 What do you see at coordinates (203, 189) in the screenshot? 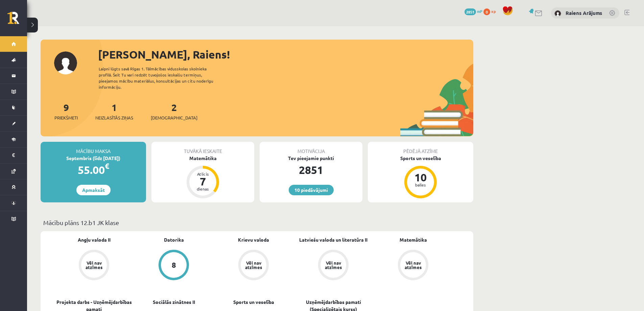
I see `div: dienas` at bounding box center [203, 189].